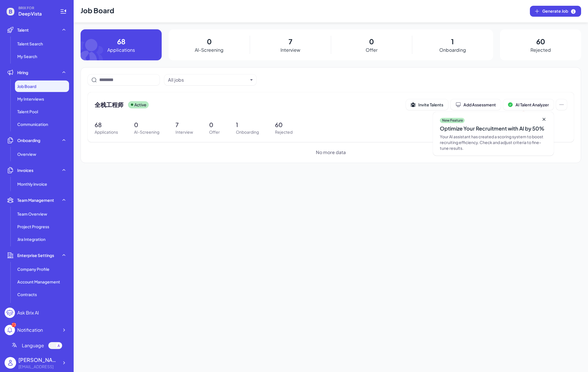  I want to click on span: Hiring, so click(23, 72).